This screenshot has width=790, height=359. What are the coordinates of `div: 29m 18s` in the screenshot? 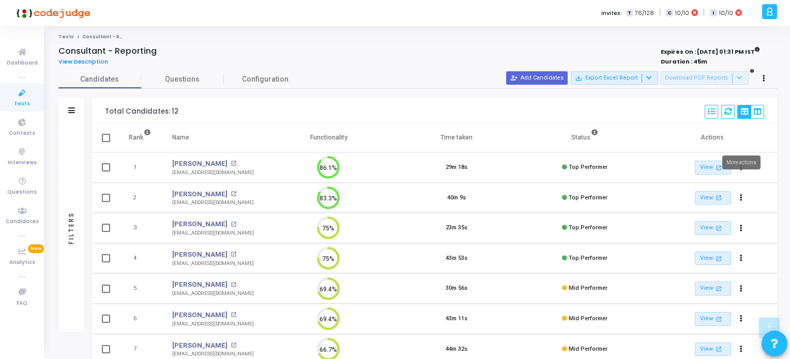 It's located at (457, 168).